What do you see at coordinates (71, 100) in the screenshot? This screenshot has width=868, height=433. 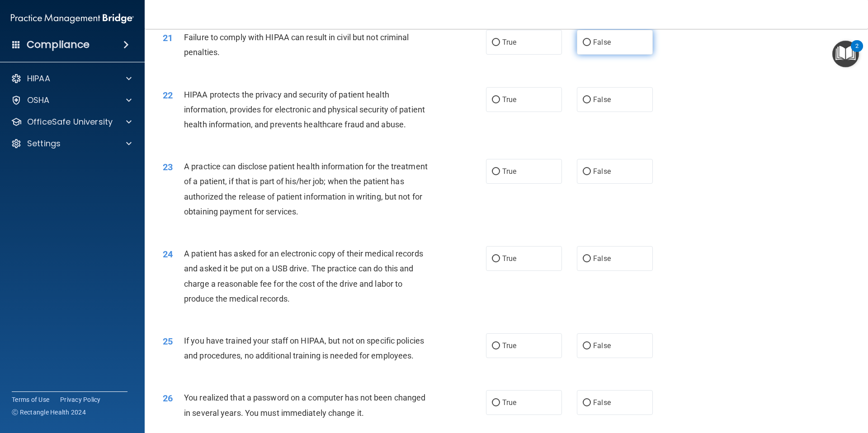 I see `a: OSHA` at bounding box center [71, 100].